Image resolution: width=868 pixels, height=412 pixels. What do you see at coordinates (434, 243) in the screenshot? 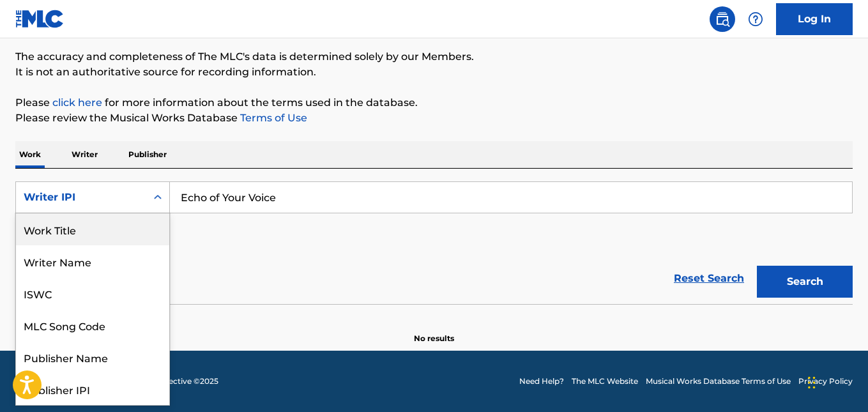
I see `form: Search Form` at bounding box center [434, 243].